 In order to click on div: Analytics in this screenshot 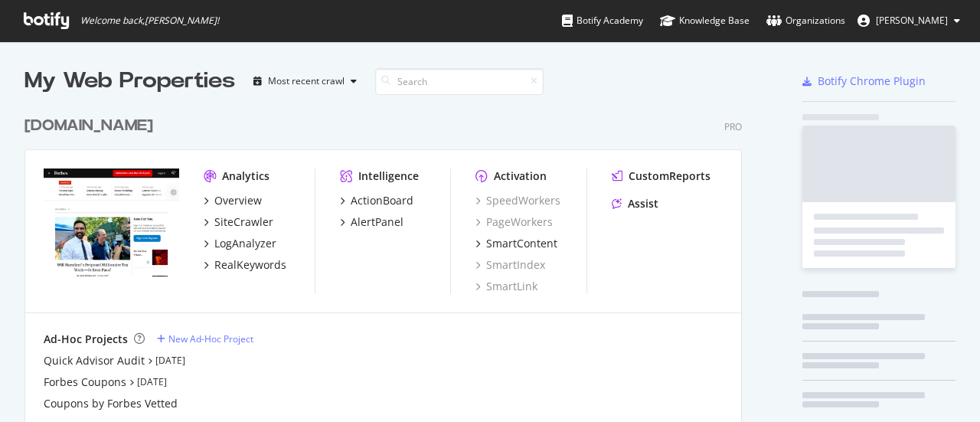, I will do `click(246, 176)`.